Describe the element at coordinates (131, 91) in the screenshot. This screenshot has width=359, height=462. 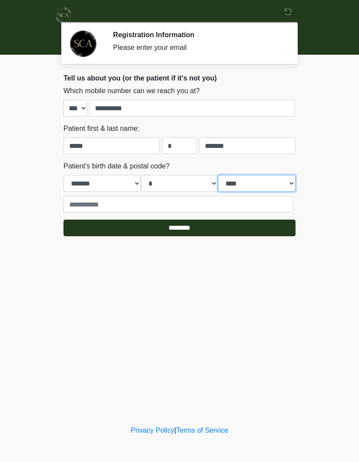
I see `label: Which mobile number can we reach you at?` at that location.